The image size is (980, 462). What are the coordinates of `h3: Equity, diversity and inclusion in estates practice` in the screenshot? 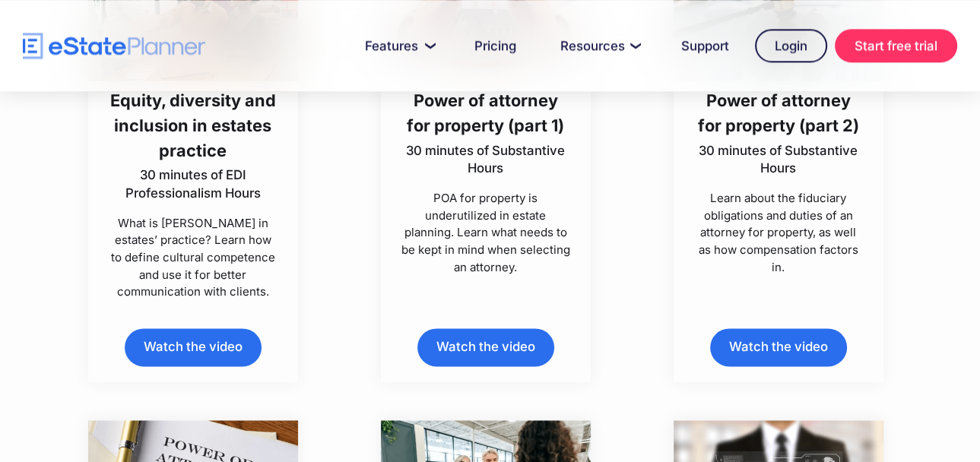 It's located at (193, 126).